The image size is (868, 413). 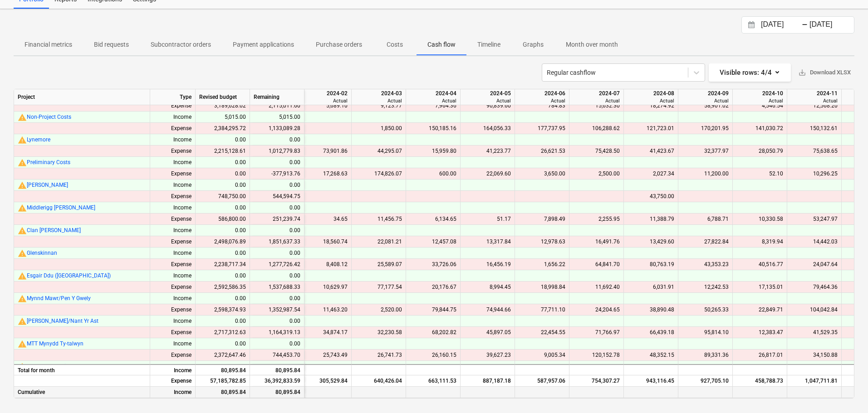 I want to click on span: Preliminary Costs, so click(x=49, y=162).